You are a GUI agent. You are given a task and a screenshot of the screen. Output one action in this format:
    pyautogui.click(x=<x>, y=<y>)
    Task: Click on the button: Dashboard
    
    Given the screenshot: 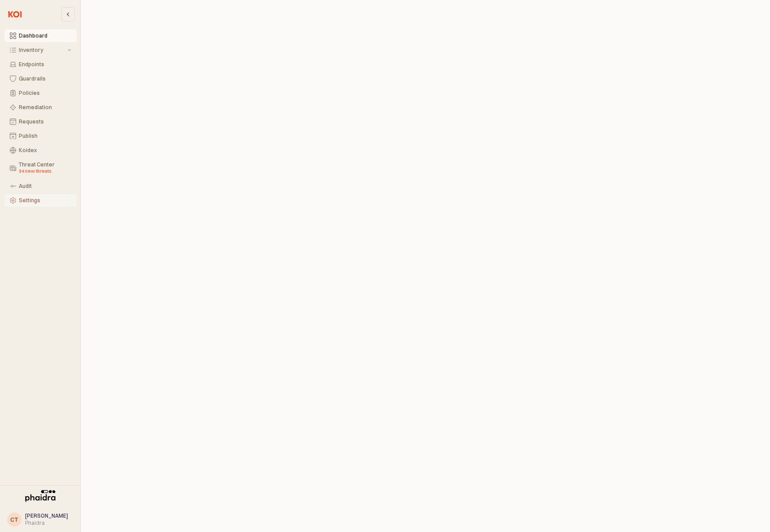 What is the action you would take?
    pyautogui.click(x=40, y=36)
    